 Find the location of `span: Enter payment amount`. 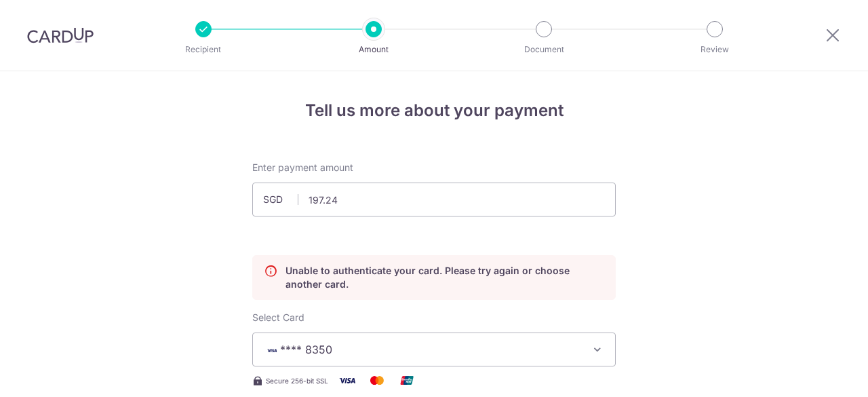

span: Enter payment amount is located at coordinates (302, 168).